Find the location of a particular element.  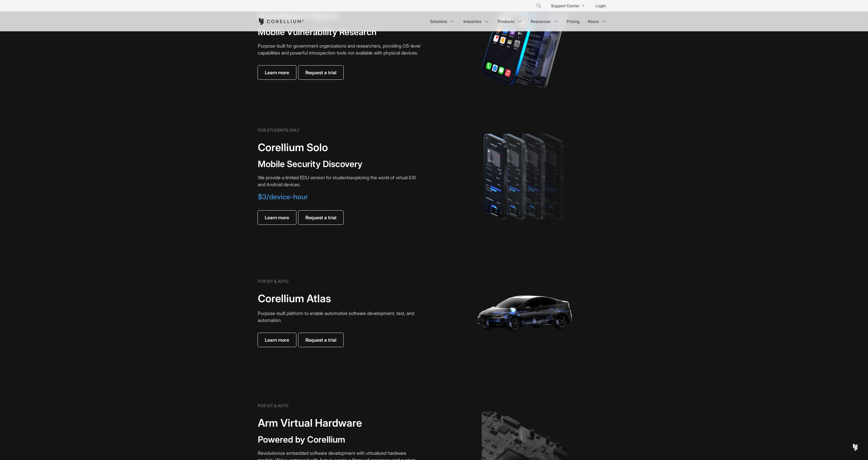

div: Open Intercom Messenger is located at coordinates (855, 447).